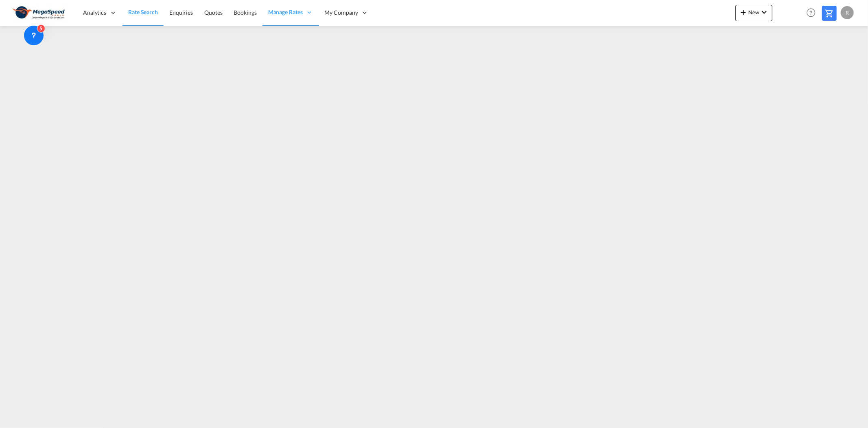  Describe the element at coordinates (181, 12) in the screenshot. I see `span: Enquiries` at that location.